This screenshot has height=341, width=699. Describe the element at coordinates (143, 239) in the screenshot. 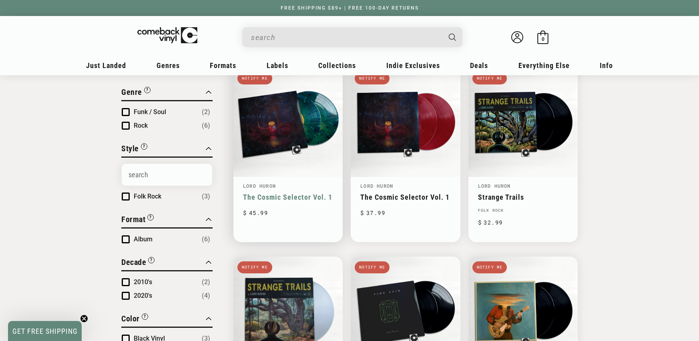

I see `span: Album` at that location.